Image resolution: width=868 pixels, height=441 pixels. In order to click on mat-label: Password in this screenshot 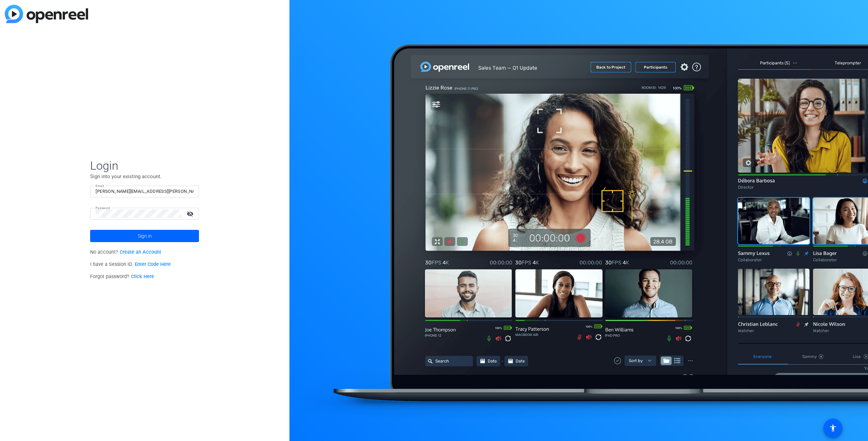, I will do `click(103, 207)`.